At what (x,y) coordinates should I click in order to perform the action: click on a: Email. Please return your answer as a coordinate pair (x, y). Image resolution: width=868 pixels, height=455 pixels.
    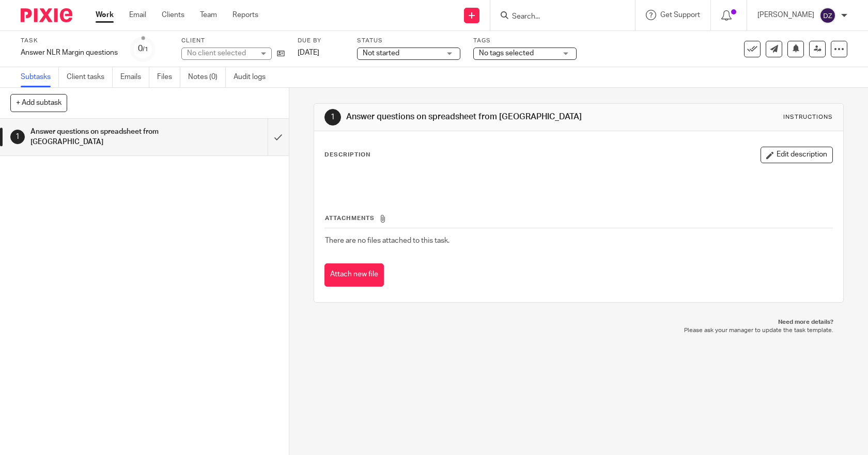
    Looking at the image, I should click on (138, 15).